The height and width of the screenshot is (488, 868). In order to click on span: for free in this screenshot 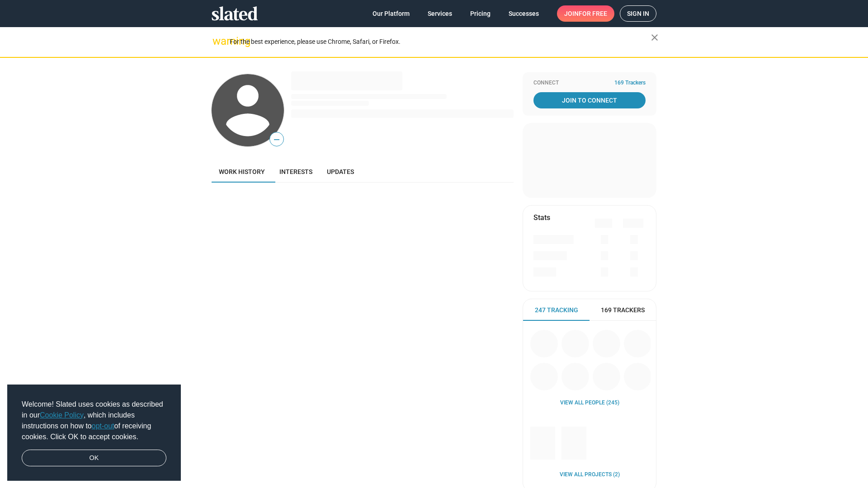, I will do `click(592, 14)`.